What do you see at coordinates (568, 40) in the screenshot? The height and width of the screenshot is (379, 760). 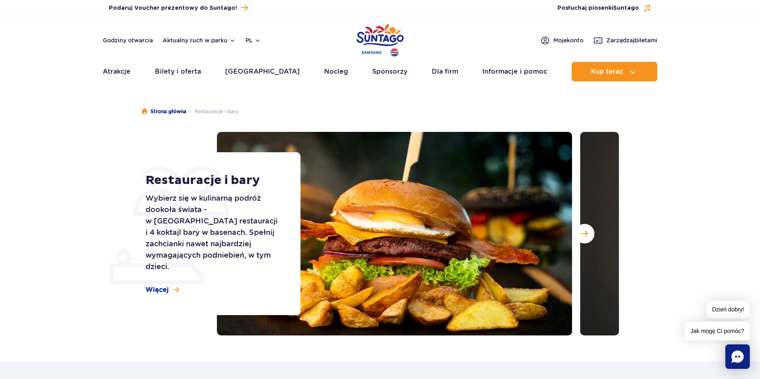 I see `span: Moje konto` at bounding box center [568, 40].